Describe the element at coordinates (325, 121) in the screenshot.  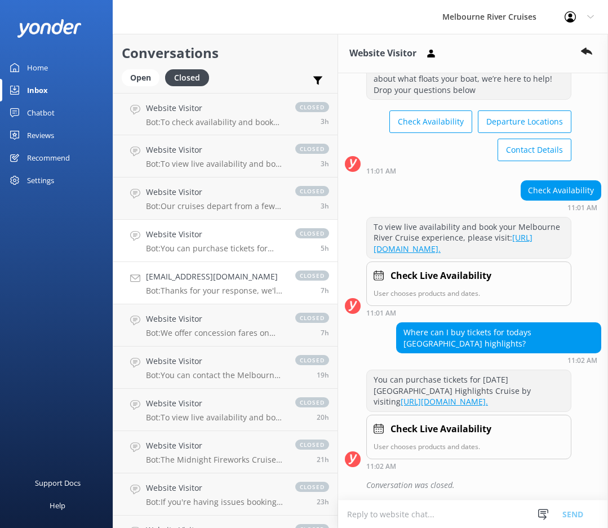
I see `span: Sep 22 2025 01:17pm (UTC +10:00) Australia/Sydney` at that location.